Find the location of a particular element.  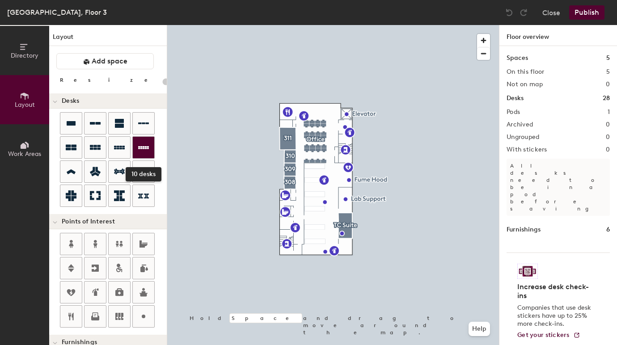

p: All desks need to be in a pod before saving is located at coordinates (558, 187).